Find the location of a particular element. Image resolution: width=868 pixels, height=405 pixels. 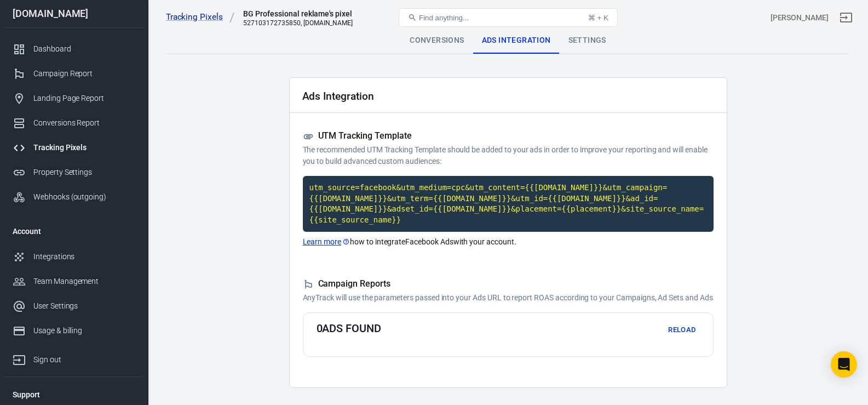

a: Webhooks (outgoing) is located at coordinates (74, 196).